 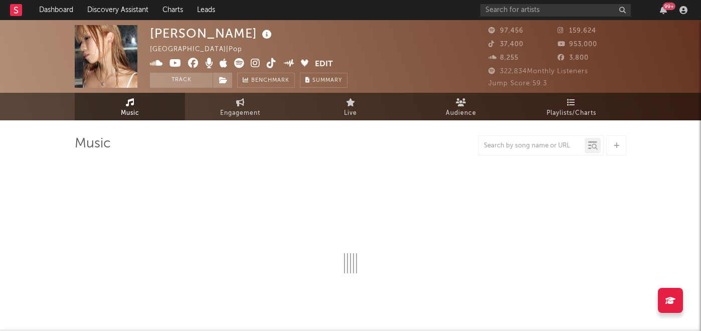 I want to click on span: 3,800, so click(x=573, y=58).